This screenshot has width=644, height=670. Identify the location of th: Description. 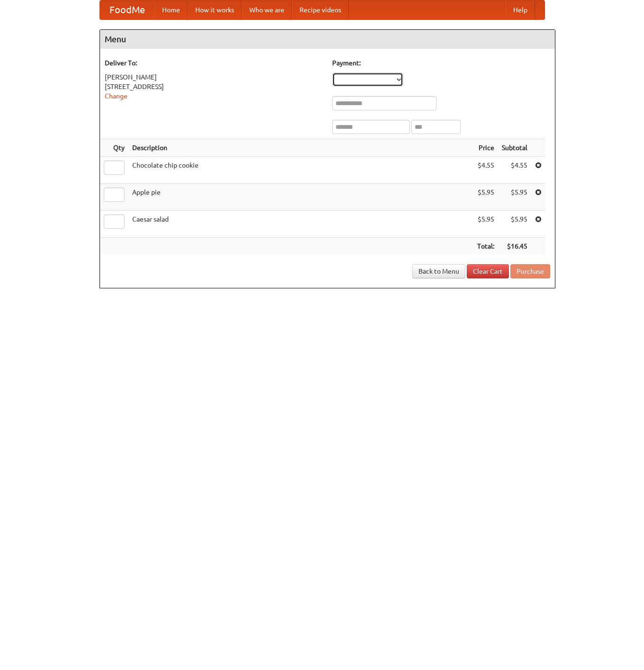
(301, 148).